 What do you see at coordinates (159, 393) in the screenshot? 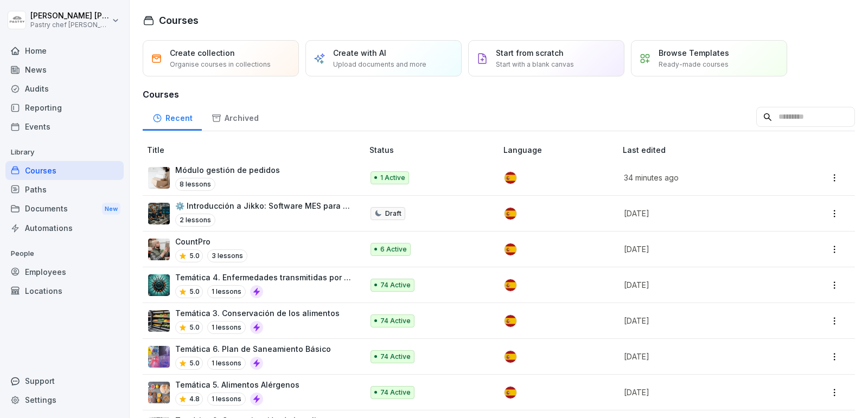
I see `img: wwf9md3iy1bon5x53p9kcas9.png` at bounding box center [159, 393].